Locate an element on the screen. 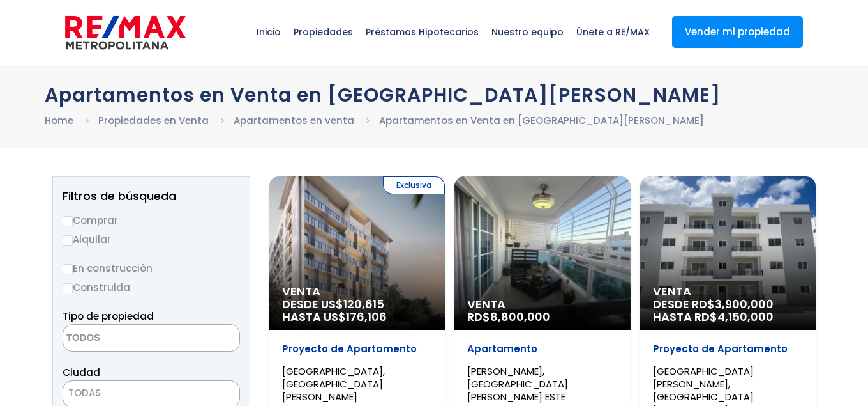 The image size is (868, 406). span: 8,800,000 is located at coordinates (520, 316).